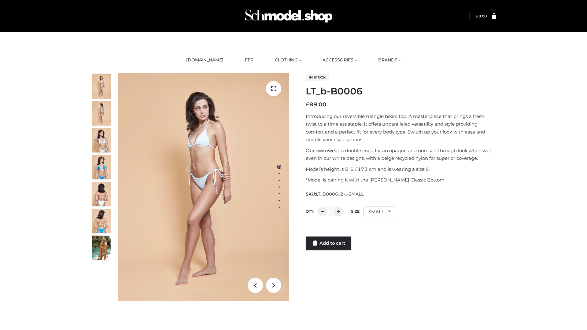  Describe the element at coordinates (102, 248) in the screenshot. I see `img: Arieltop_CloudNine_AzureSky2.jpg` at that location.